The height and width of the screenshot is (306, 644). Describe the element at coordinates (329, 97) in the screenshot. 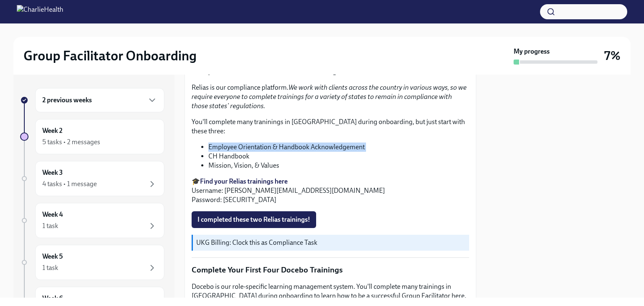

I see `em: We work with clients across the country in various ways, so we require everyone to complete train...` at that location.